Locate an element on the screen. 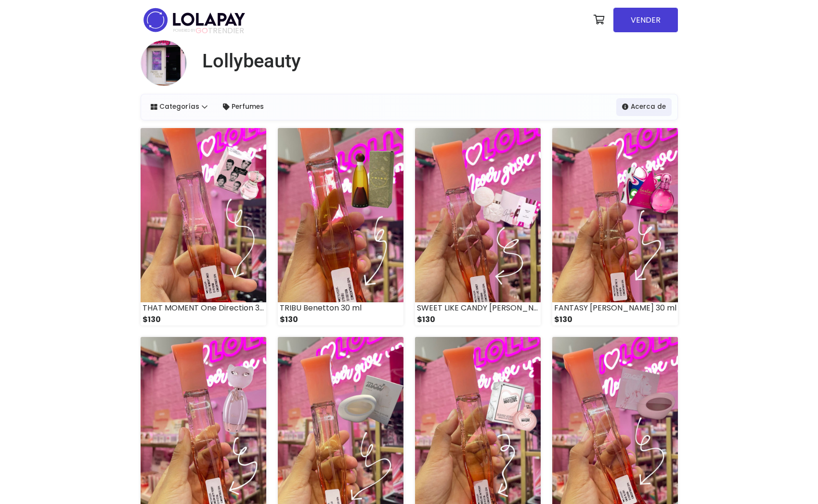 This screenshot has height=504, width=818. span: POWERED BY is located at coordinates (184, 30).